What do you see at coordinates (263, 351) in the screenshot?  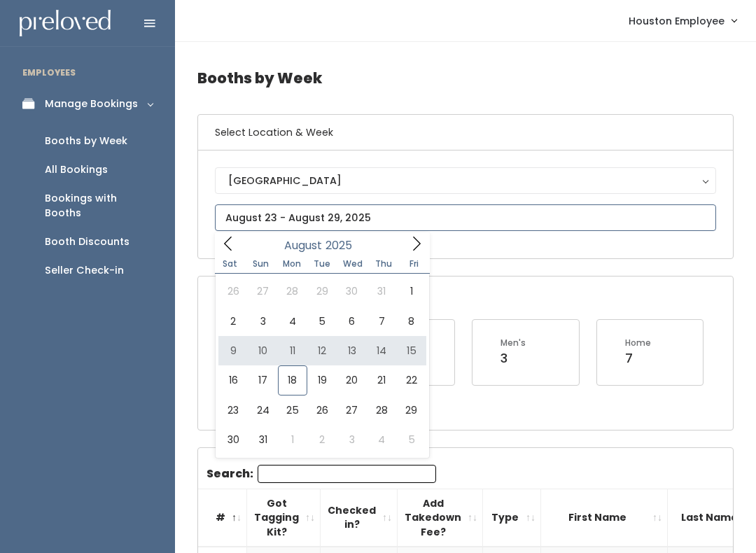 I see `span: August 10, 2025` at bounding box center [263, 351].